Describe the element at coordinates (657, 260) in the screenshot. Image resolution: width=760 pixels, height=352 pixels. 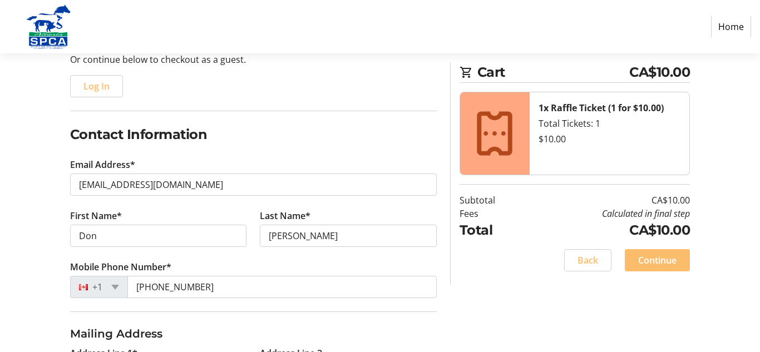
I see `span: Continue` at that location.